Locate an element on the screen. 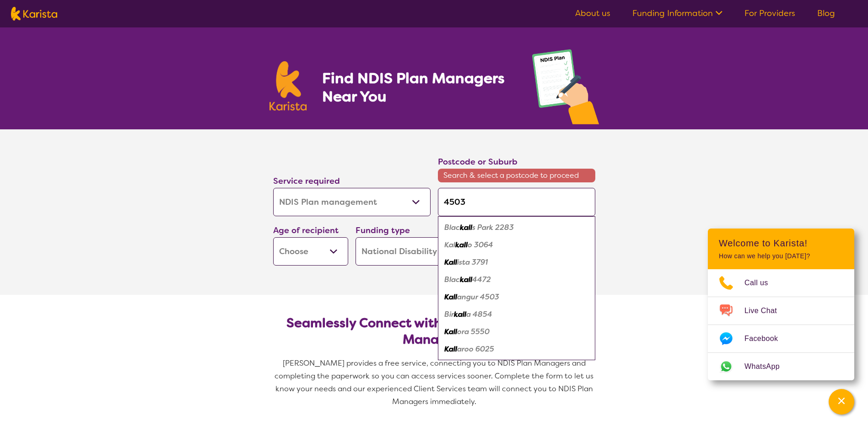 This screenshot has height=426, width=868. a: For Providers is located at coordinates (770, 13).